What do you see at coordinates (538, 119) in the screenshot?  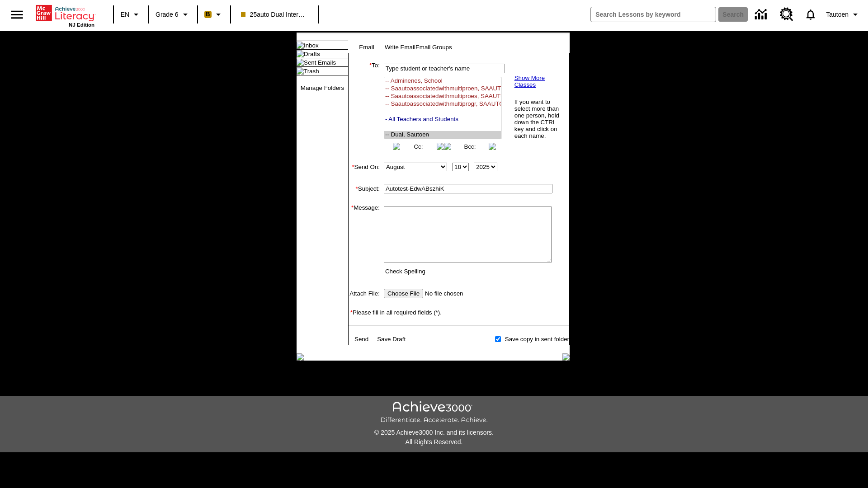 I see `td: If you want to select more than one person, hold down the CTRL key and click on each name.` at bounding box center [538, 119].